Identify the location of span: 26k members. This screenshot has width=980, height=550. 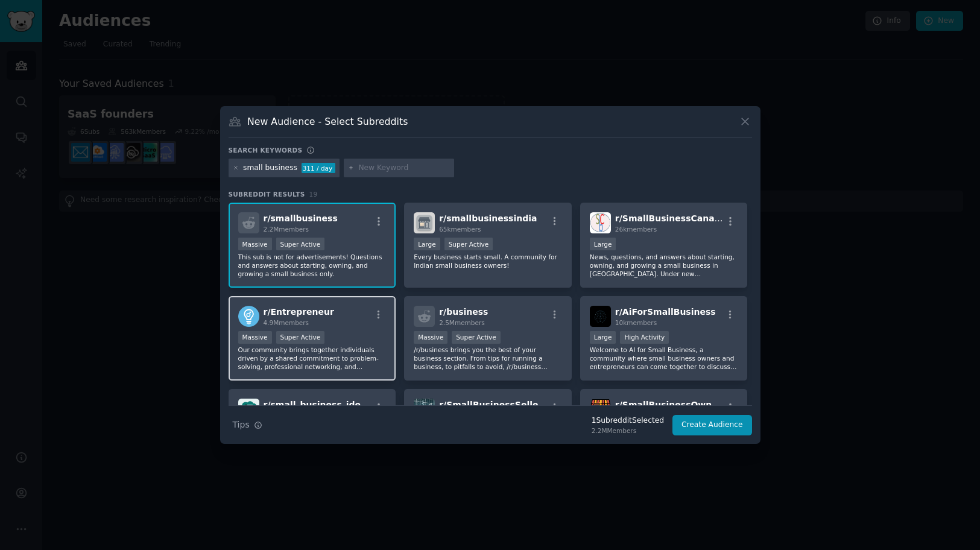
(635, 230).